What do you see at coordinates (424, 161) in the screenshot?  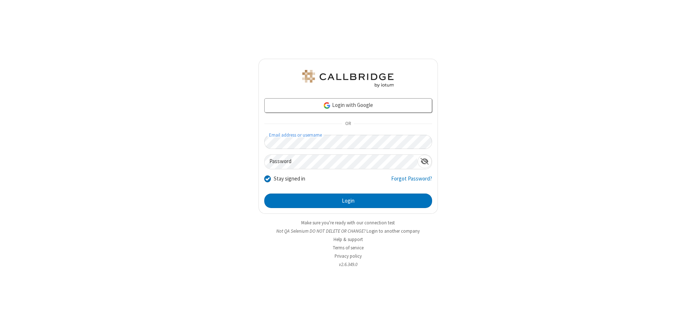 I see `div: Show password` at bounding box center [424, 161].